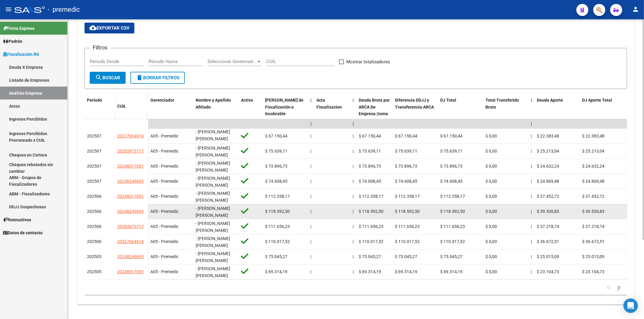  Describe the element at coordinates (461, 114) in the screenshot. I see `datatable-header-cell: DJ Total` at that location.